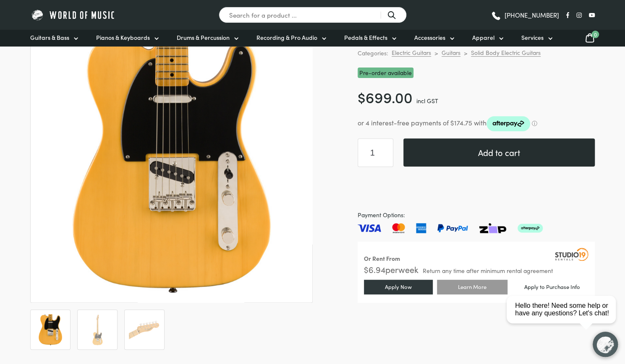 The image size is (625, 364). What do you see at coordinates (382, 259) in the screenshot?
I see `div: Or Rent From` at bounding box center [382, 259].